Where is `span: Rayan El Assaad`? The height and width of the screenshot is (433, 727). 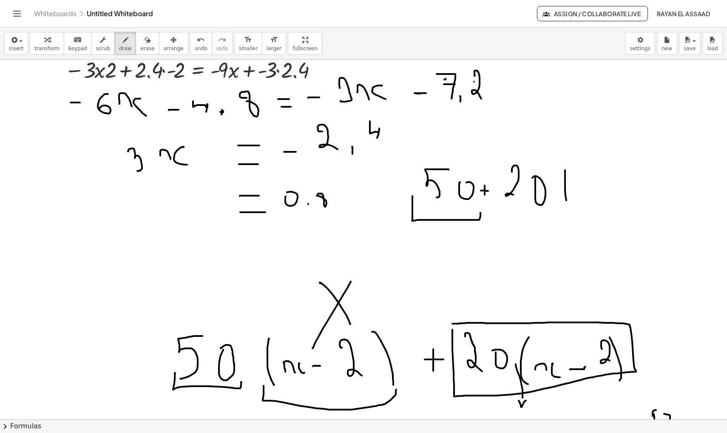 span: Rayan El Assaad is located at coordinates (683, 14).